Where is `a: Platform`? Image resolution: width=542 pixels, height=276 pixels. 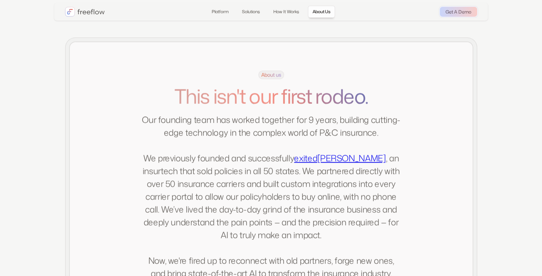 a: Platform is located at coordinates (220, 12).